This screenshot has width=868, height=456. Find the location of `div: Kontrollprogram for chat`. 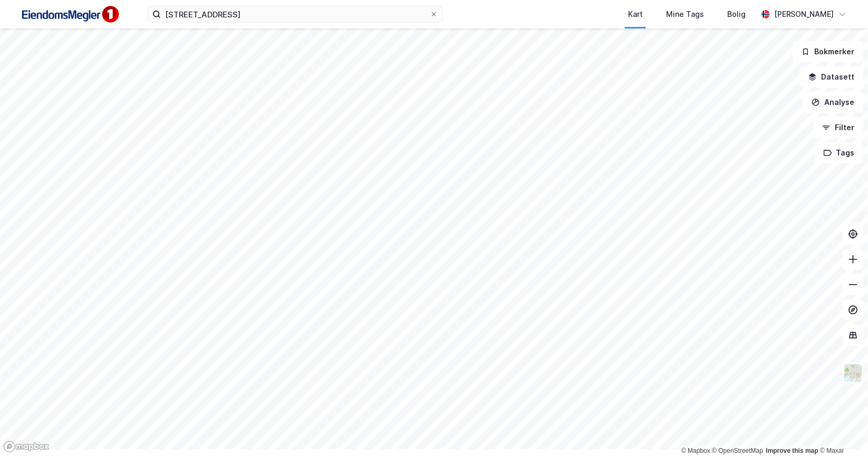

div: Kontrollprogram for chat is located at coordinates (842, 431).